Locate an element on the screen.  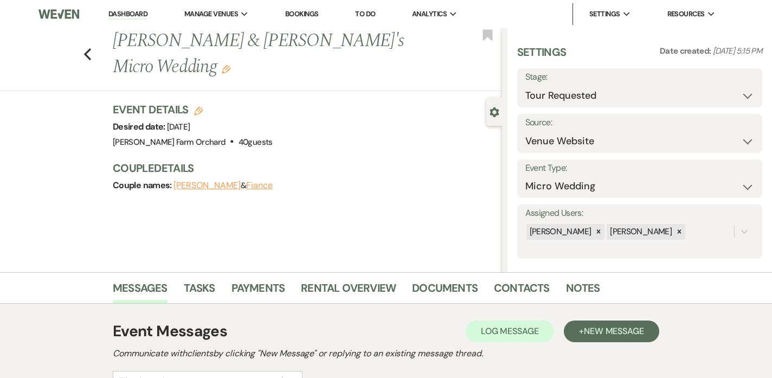
a: Notes is located at coordinates (583, 291).